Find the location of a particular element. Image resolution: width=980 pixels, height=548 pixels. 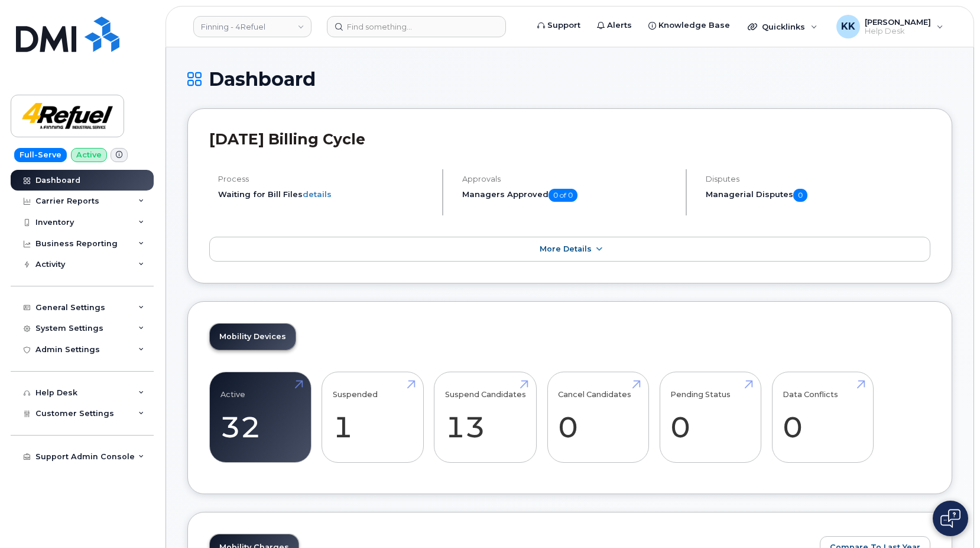

a: details is located at coordinates (317, 194).